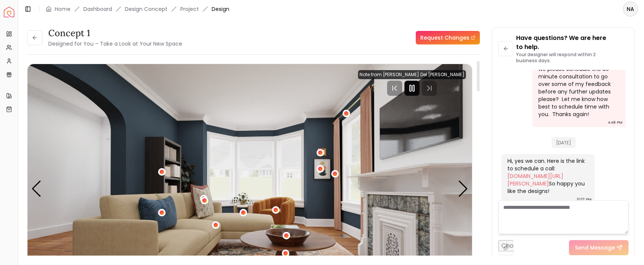 The image size is (644, 265). Describe the element at coordinates (9, 12) in the screenshot. I see `a: Spacejoy` at that location.